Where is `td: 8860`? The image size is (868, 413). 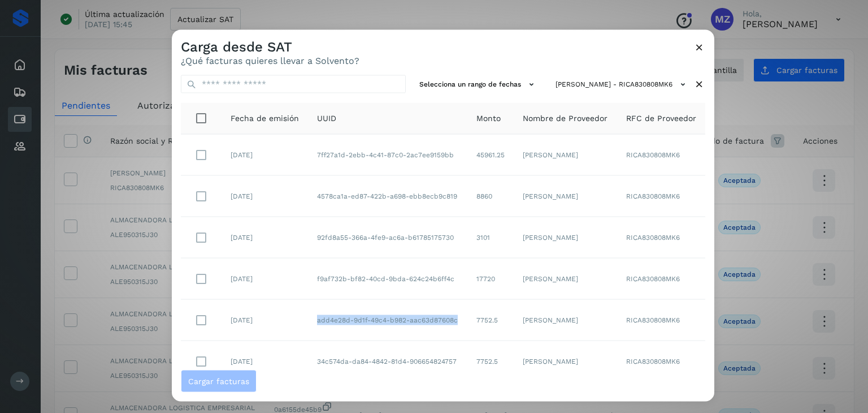 td: 8860 is located at coordinates (491, 196).